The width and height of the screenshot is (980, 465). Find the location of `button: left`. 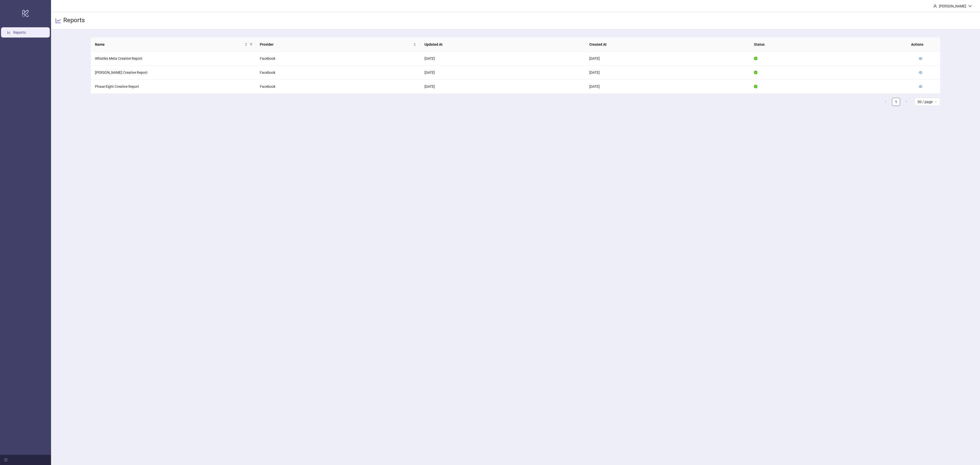

button: left is located at coordinates (886, 102).